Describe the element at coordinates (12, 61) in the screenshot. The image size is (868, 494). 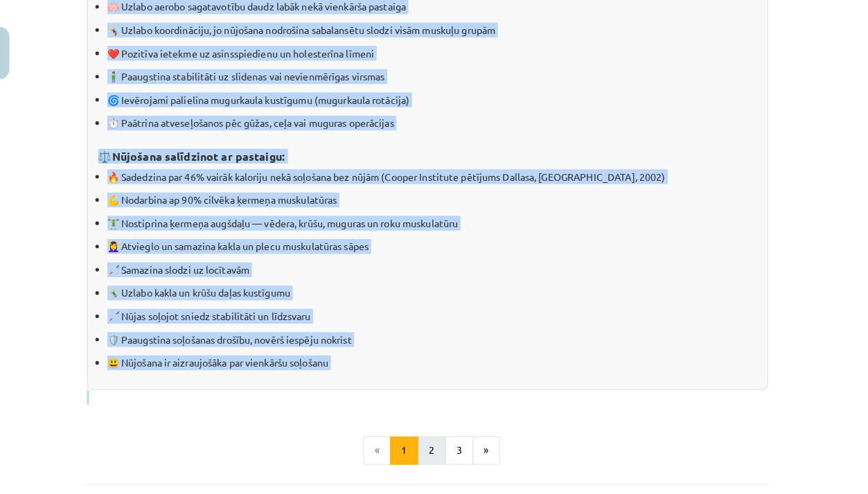
I see `img: icon-close-lesson-0947bae3869378f0d4975bcd49f059093ad1ed9edebbc8119c70593378902aed.svg` at that location.